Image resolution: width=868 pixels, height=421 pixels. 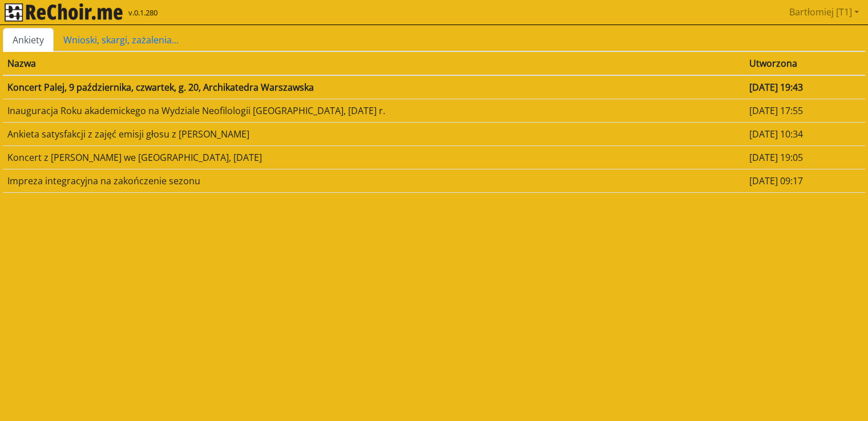 What do you see at coordinates (374, 181) in the screenshot?
I see `td: Impreza integracyjna na zakończenie sezonu` at bounding box center [374, 181].